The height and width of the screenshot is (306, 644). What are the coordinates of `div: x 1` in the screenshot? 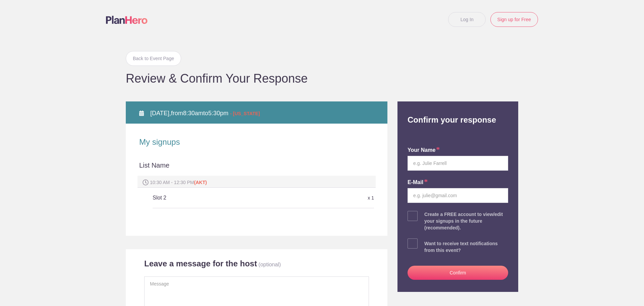 It's located at (337, 198).